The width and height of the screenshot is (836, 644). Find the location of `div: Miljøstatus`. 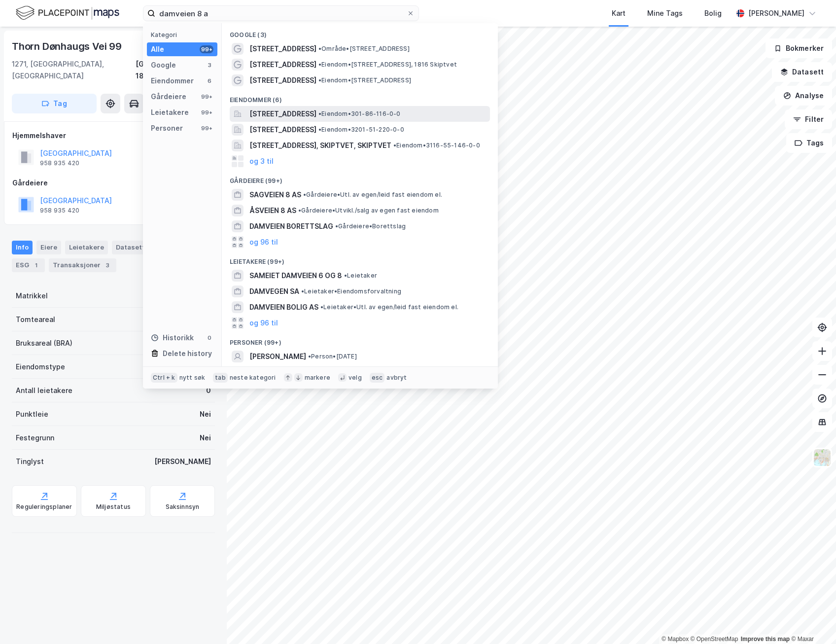

div: Miljøstatus is located at coordinates (114, 507).